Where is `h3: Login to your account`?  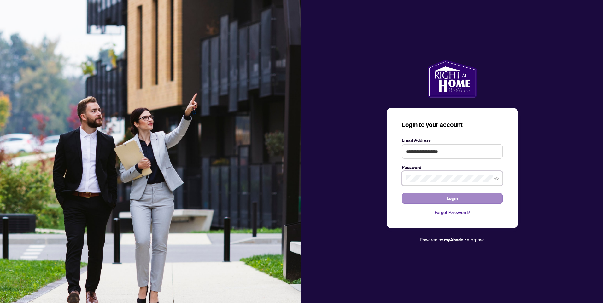 h3: Login to your account is located at coordinates (452, 125).